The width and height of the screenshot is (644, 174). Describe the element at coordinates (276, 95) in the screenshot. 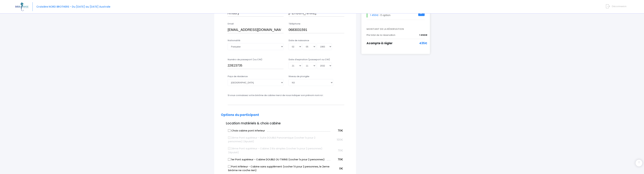

I see `label: Si vous connaissez votre binôme de cabine merci de nous indiquer son prénom nom ici :` at that location.